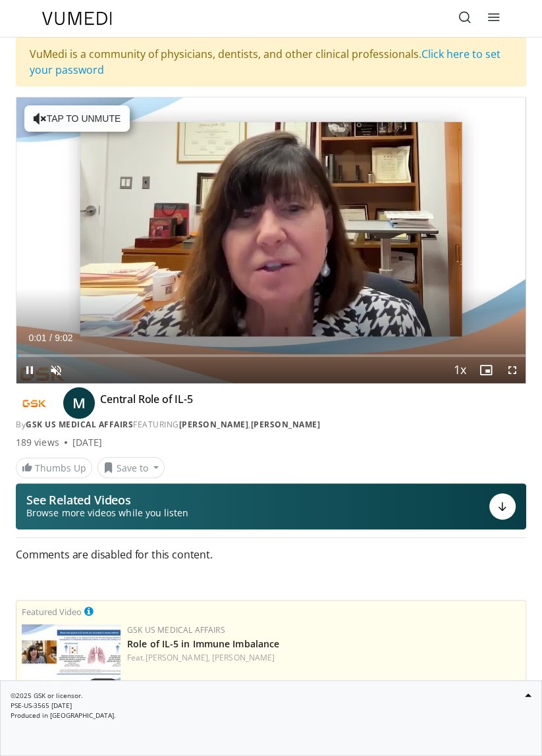 The height and width of the screenshot is (756, 542). Describe the element at coordinates (37, 338) in the screenshot. I see `span: 0:01` at that location.